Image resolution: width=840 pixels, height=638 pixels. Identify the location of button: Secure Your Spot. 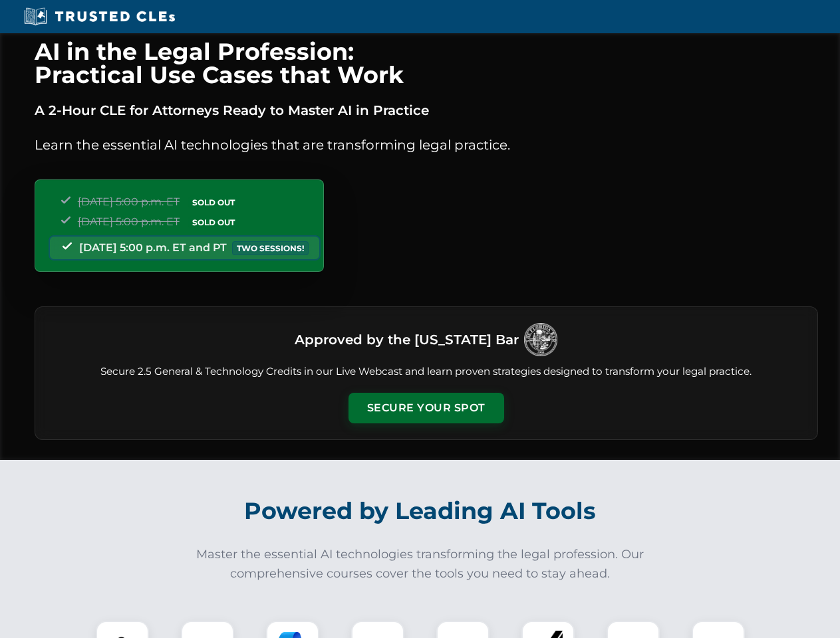
(427, 408).